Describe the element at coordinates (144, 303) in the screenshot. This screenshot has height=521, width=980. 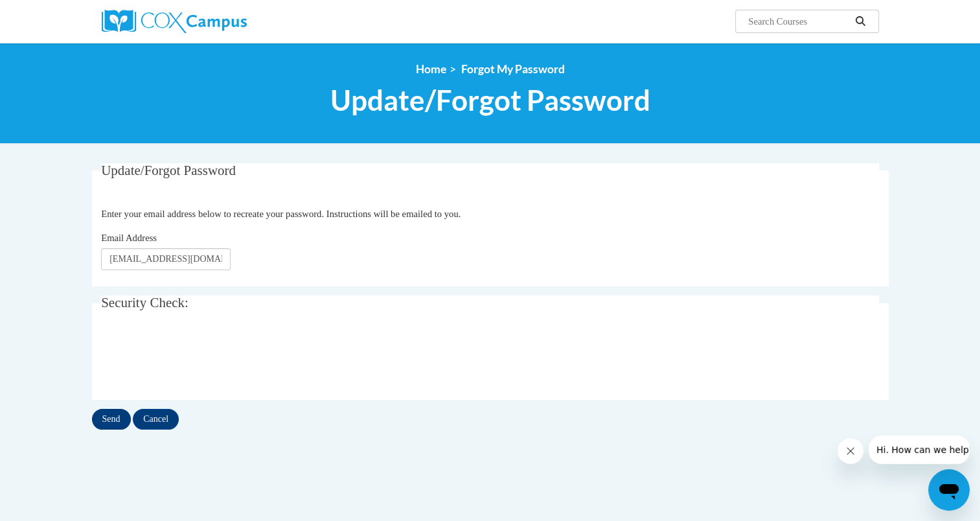
I see `span: Security Check:` at that location.